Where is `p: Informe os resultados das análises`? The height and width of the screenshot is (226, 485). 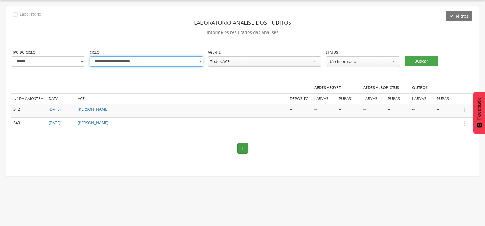
p: Informe os resultados das análises is located at coordinates (242, 32).